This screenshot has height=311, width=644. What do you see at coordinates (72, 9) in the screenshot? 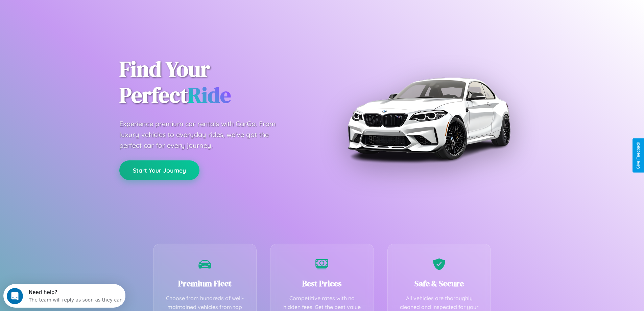
I see `div: Need help?` at bounding box center [72, 9].